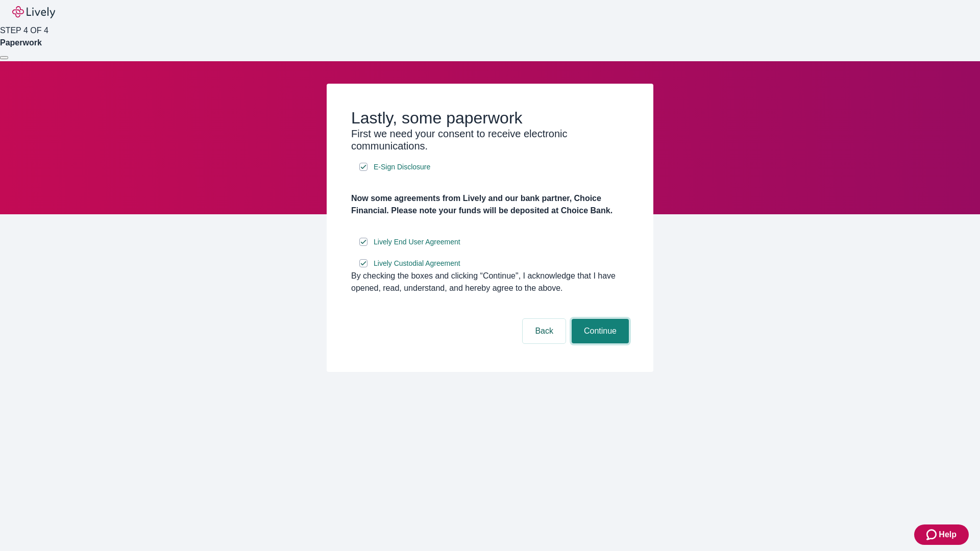 Image resolution: width=980 pixels, height=551 pixels. I want to click on h4: Now some agreements from Lively and our bank partner, Choice Financial. Please note your funds wi..., so click(490, 204).